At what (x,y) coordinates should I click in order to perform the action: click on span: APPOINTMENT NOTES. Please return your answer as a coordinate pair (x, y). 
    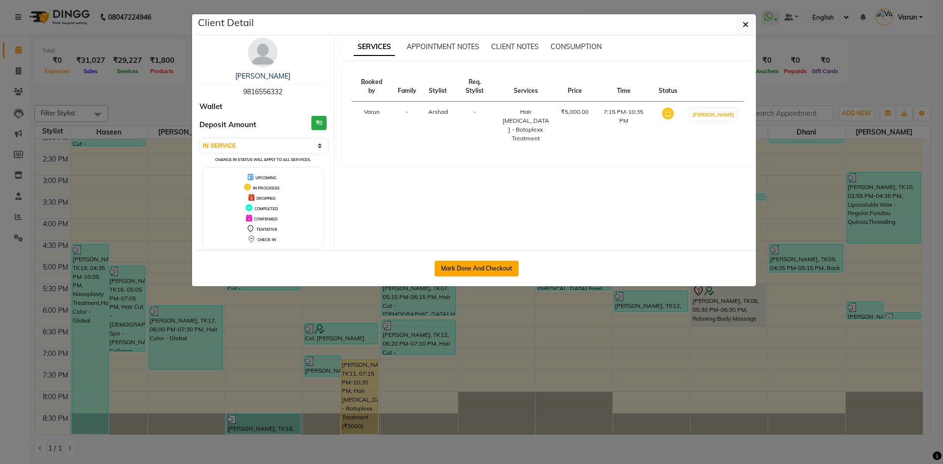
    Looking at the image, I should click on (443, 47).